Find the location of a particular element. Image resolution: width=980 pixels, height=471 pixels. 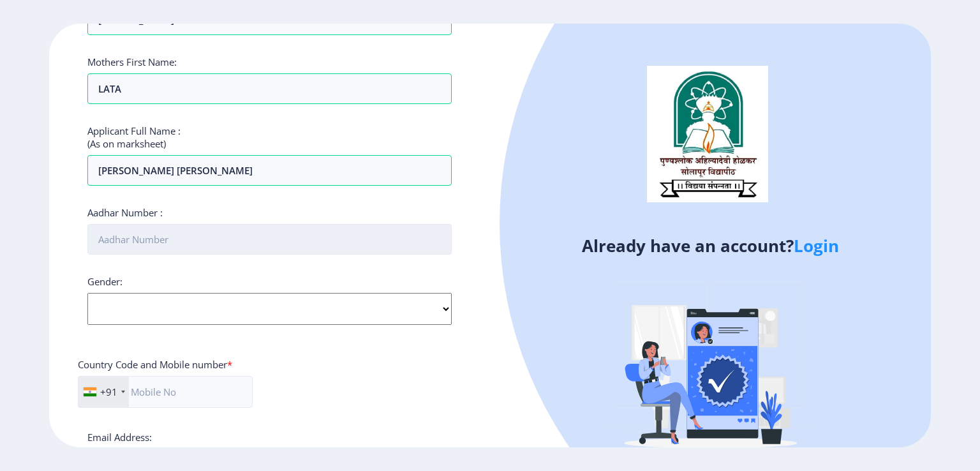

input: Aadhar Number is located at coordinates (269, 239).